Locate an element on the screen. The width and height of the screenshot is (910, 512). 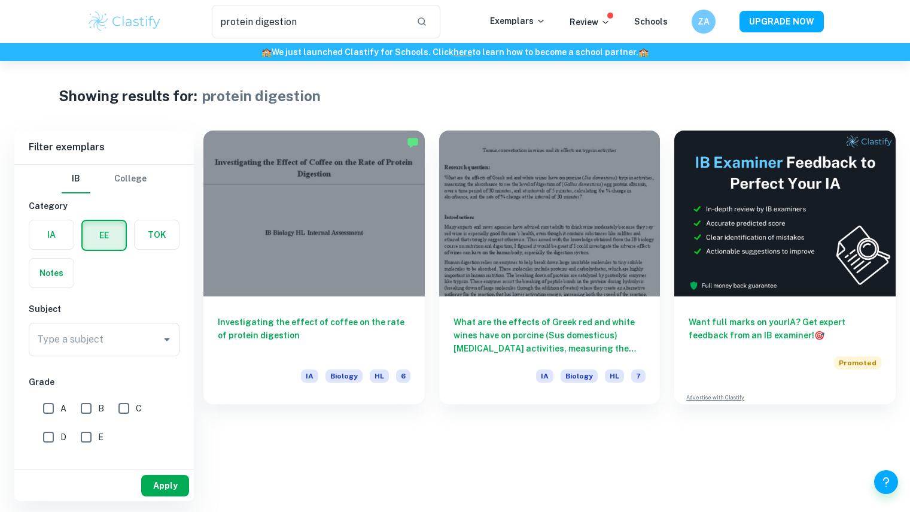
p: Exemplars is located at coordinates (518, 21).